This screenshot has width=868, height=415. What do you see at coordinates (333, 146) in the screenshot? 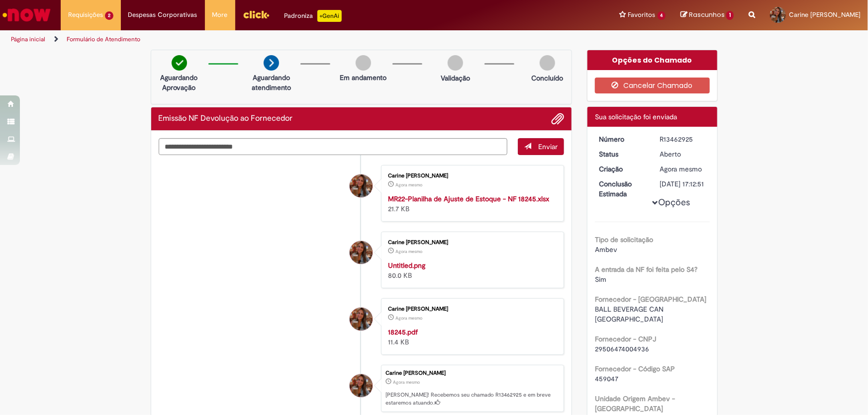
I see `textarea: Digite sua mensagem aqui...` at bounding box center [333, 146].